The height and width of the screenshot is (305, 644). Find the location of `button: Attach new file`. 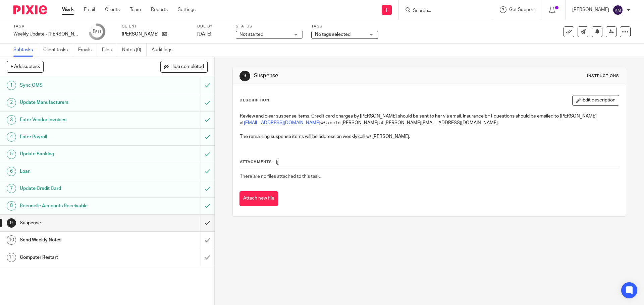

button: Attach new file is located at coordinates (259, 198).